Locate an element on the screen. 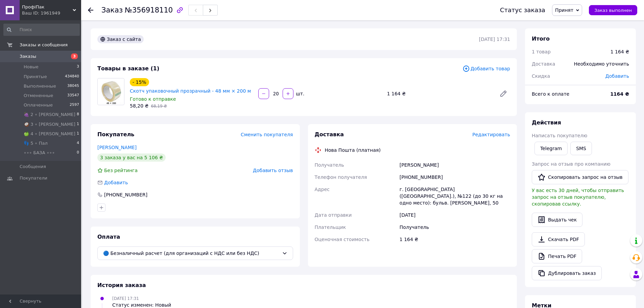 The image size is (644, 308). span: ∘∘∘ БАЗА ∘∘∘ is located at coordinates (39, 152).